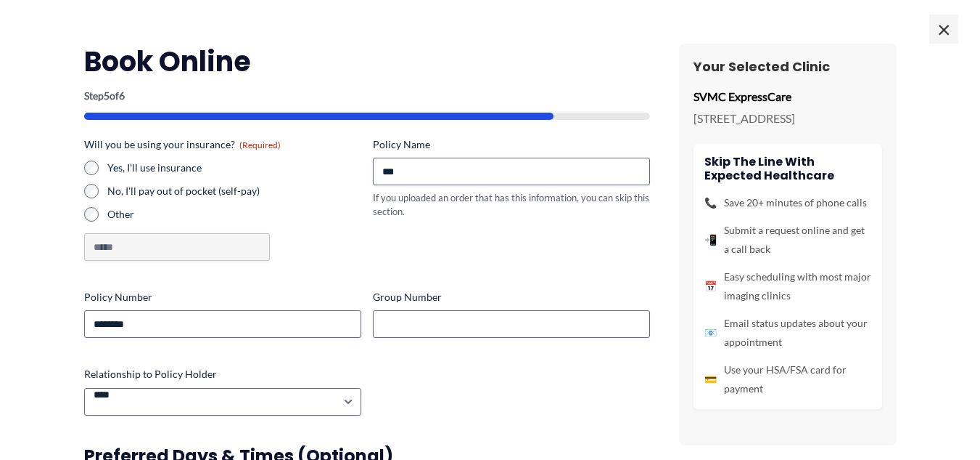 The image size is (980, 460). What do you see at coordinates (223, 297) in the screenshot?
I see `label: Policy Number` at bounding box center [223, 297].